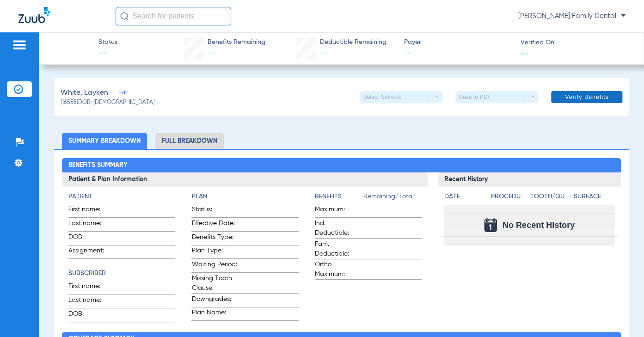  What do you see at coordinates (122, 273) in the screenshot?
I see `app-breakdown-title: Subscriber` at bounding box center [122, 273].